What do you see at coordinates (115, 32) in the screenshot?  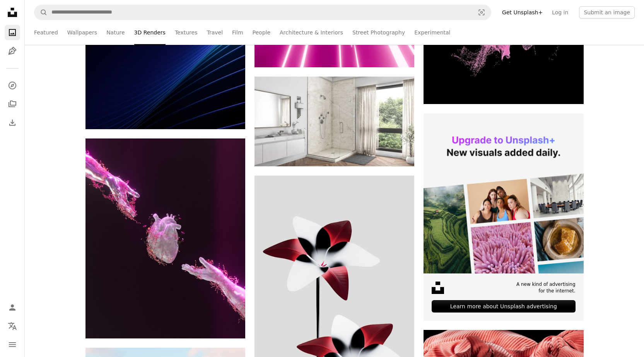 I see `a: Nature` at bounding box center [115, 32].